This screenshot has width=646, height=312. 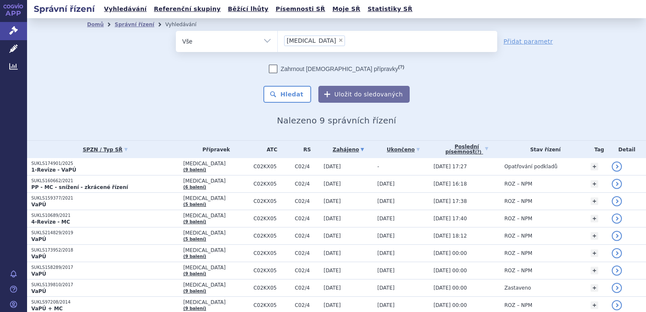 What do you see at coordinates (518, 288) in the screenshot?
I see `span: Zastaveno` at bounding box center [518, 288].